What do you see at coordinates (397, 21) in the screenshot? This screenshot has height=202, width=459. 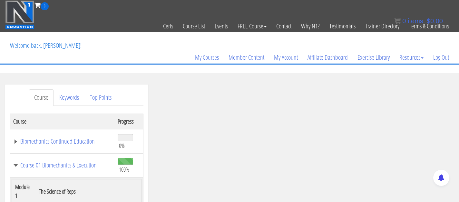 I see `img: icon11.png` at bounding box center [397, 21].